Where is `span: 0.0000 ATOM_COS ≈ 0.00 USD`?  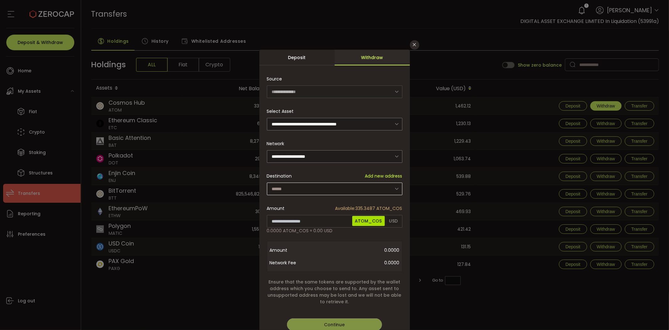 span: 0.0000 ATOM_COS ≈ 0.00 USD is located at coordinates (300, 230).